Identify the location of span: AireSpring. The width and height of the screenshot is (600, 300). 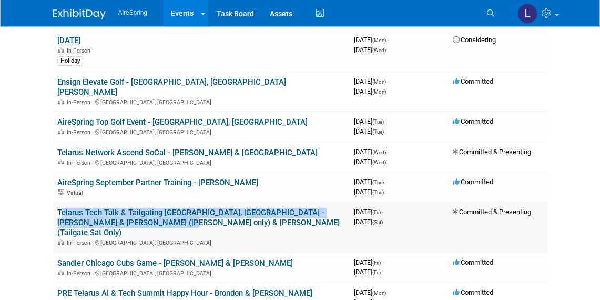
(133, 13).